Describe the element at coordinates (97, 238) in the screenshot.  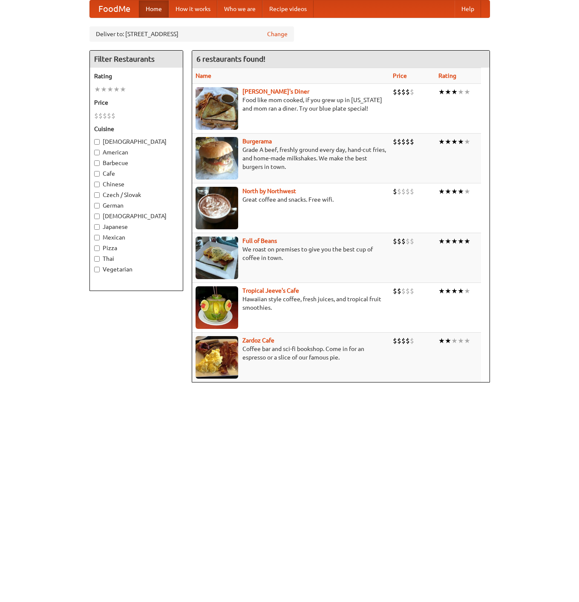
I see `input: Mexican` at that location.